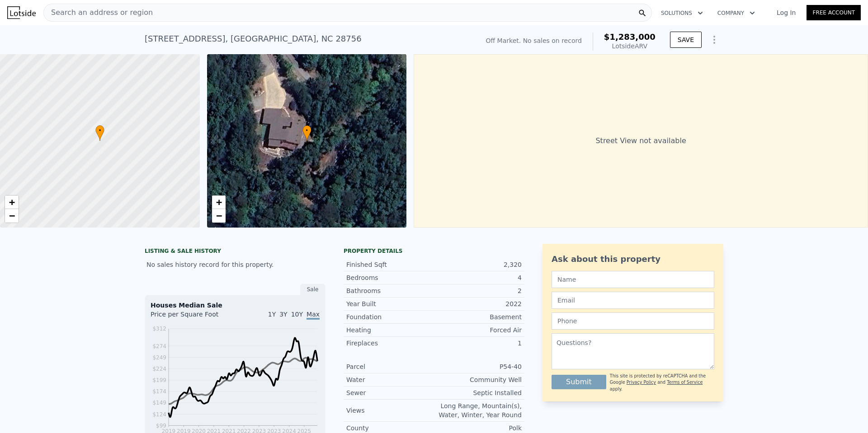 Image resolution: width=868 pixels, height=433 pixels. What do you see at coordinates (478, 380) in the screenshot?
I see `div: Community Well` at bounding box center [478, 380].